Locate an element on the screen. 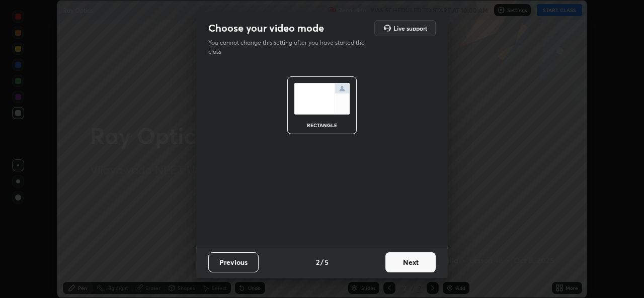 Image resolution: width=644 pixels, height=298 pixels. img: normalScreenIcon.ae25ed63.svg is located at coordinates (322, 99).